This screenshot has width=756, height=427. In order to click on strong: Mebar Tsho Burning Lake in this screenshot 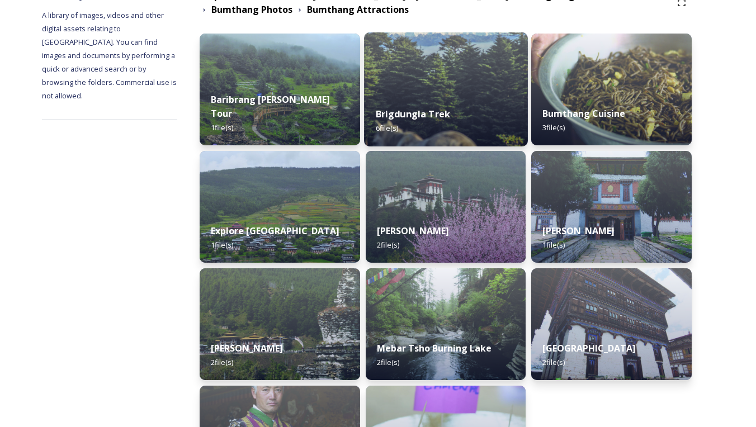, I will do `click(434, 348)`.